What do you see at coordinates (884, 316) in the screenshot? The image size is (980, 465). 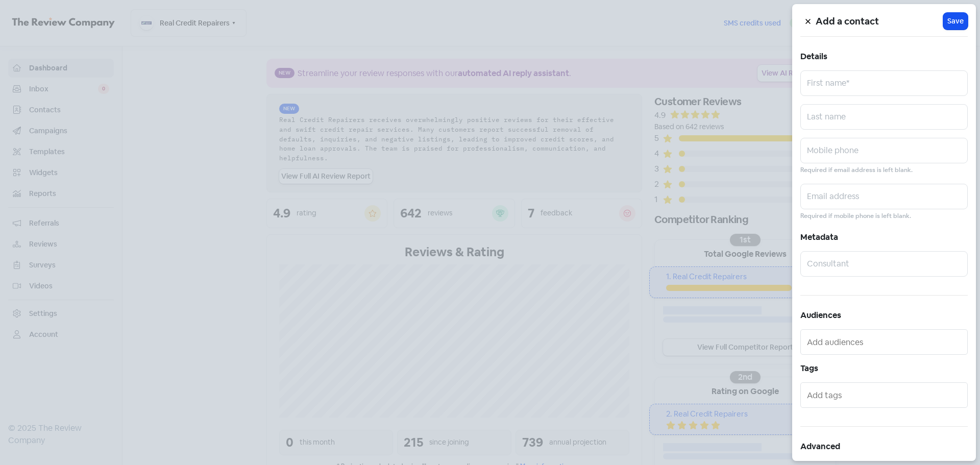 I see `h5: Audiences` at bounding box center [884, 316].